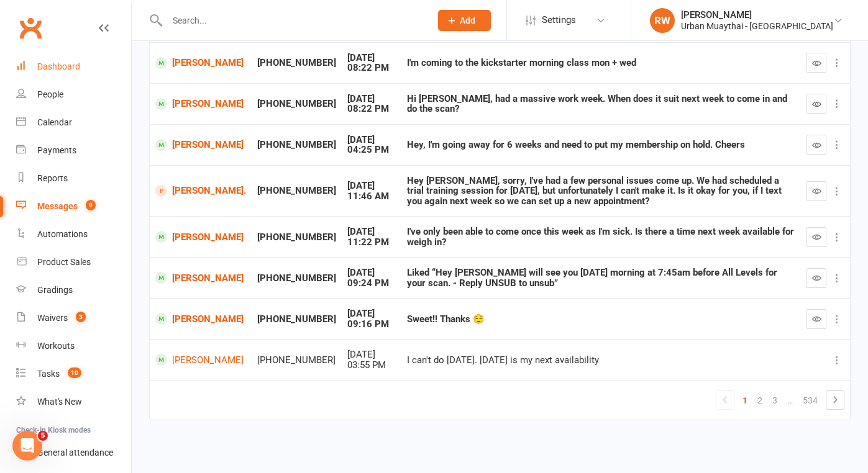  Describe the element at coordinates (74, 206) in the screenshot. I see `a: Messages 9` at that location.